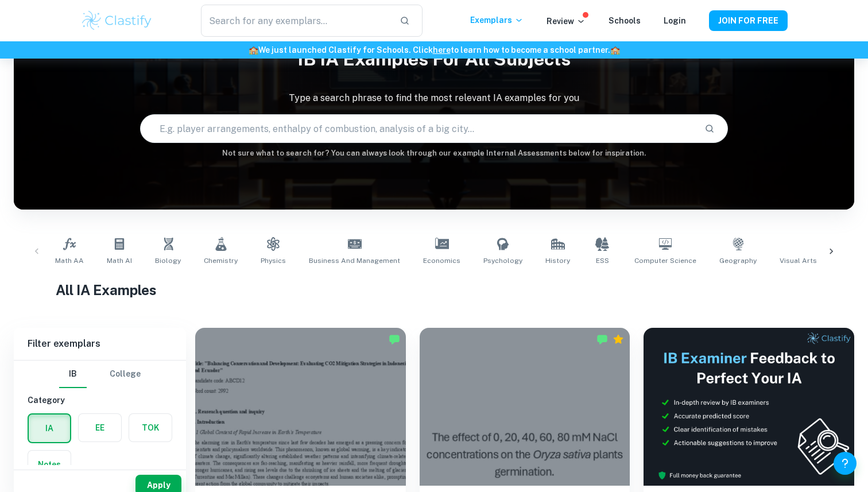 This screenshot has height=492, width=868. Describe the element at coordinates (434, 50) in the screenshot. I see `h6: We just launched Clastify for Schools. Click to learn how to become a school partner.` at that location.